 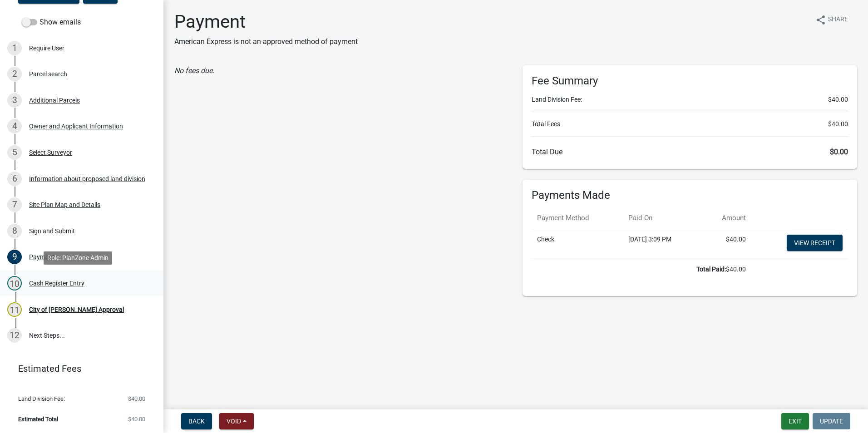 I want to click on i: share, so click(x=821, y=20).